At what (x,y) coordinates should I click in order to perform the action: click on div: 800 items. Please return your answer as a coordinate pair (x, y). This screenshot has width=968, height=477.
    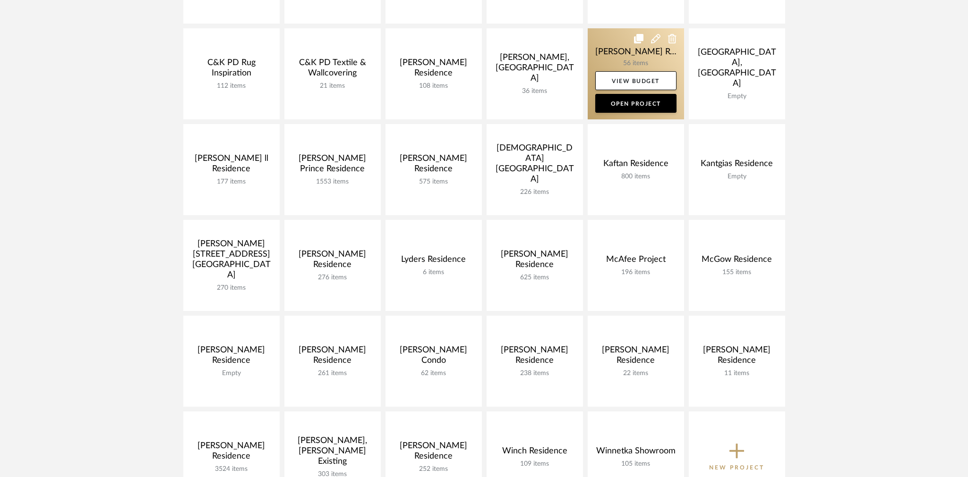
    Looking at the image, I should click on (636, 177).